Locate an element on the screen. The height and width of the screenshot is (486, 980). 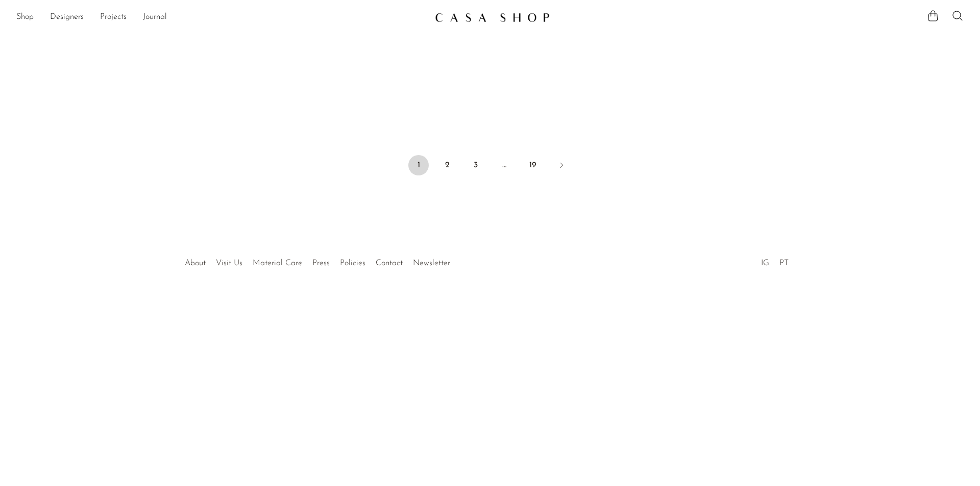
ul: Social Medias is located at coordinates (775, 261).